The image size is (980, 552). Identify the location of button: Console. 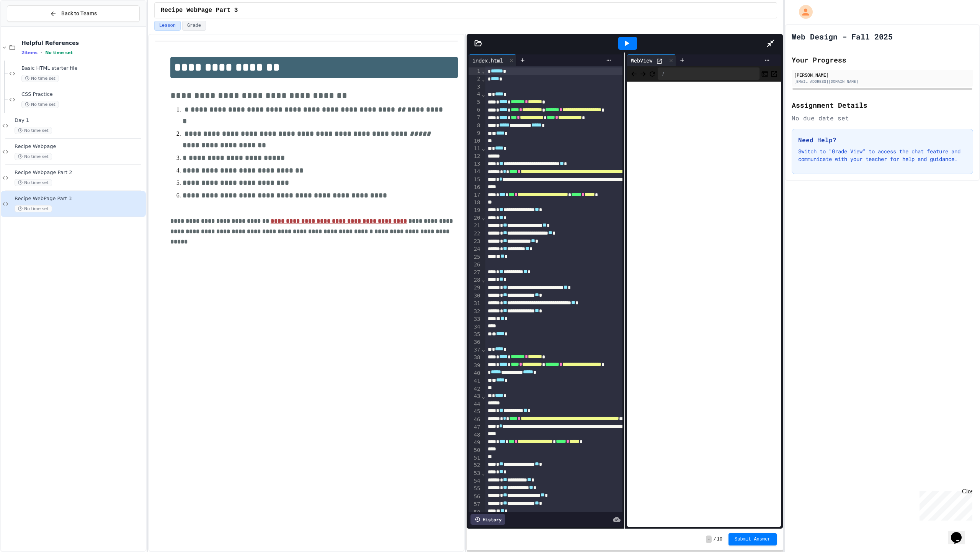
(765, 73).